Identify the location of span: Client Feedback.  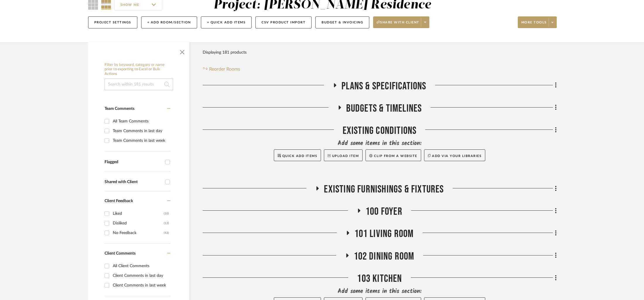
(119, 201).